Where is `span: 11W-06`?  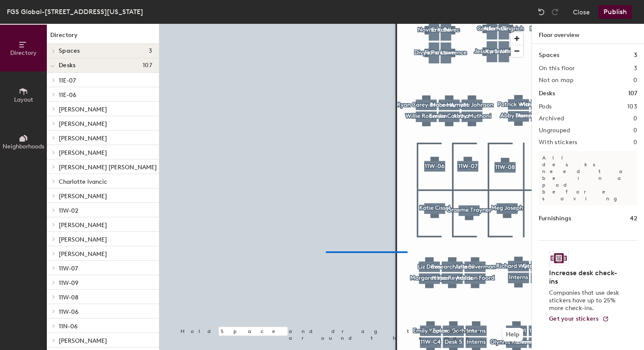 span: 11W-06 is located at coordinates (69, 312).